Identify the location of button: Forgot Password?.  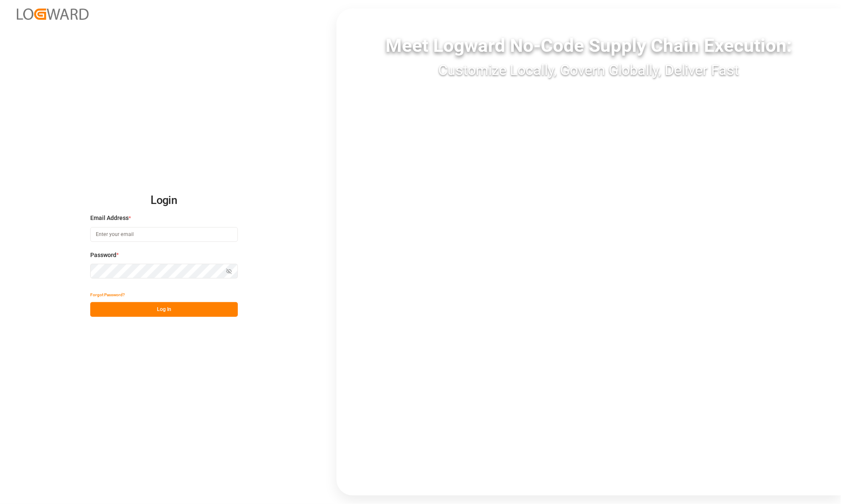
(107, 294).